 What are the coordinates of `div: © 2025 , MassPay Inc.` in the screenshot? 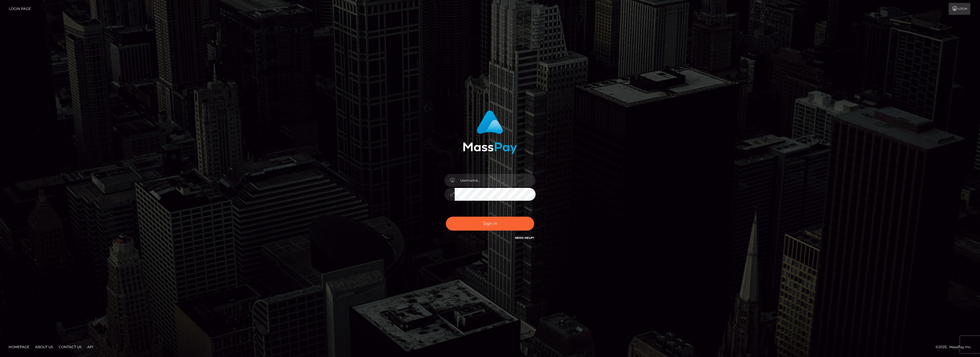 It's located at (955, 347).